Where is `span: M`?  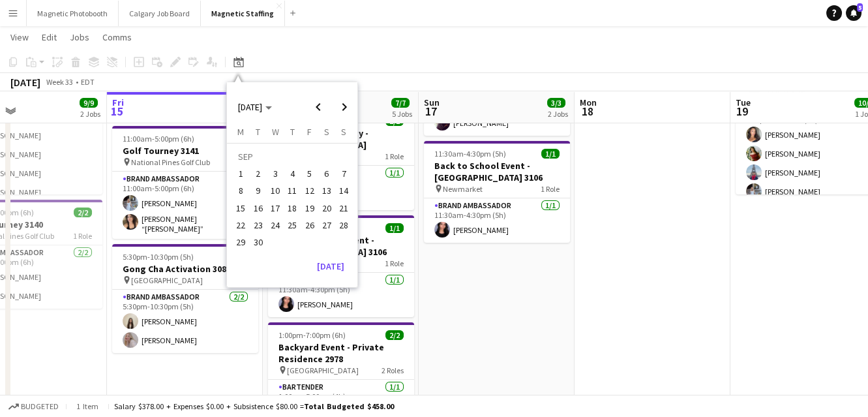
span: M is located at coordinates (241, 132).